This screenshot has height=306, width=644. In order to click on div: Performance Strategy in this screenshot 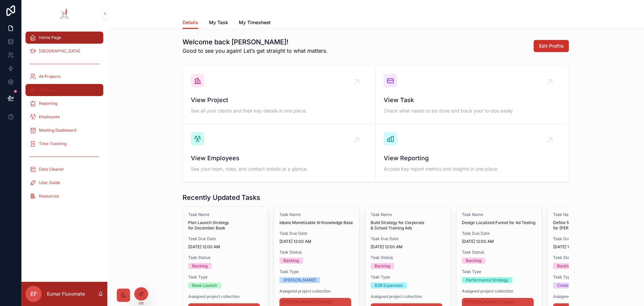, I will do `click(487, 280)`.